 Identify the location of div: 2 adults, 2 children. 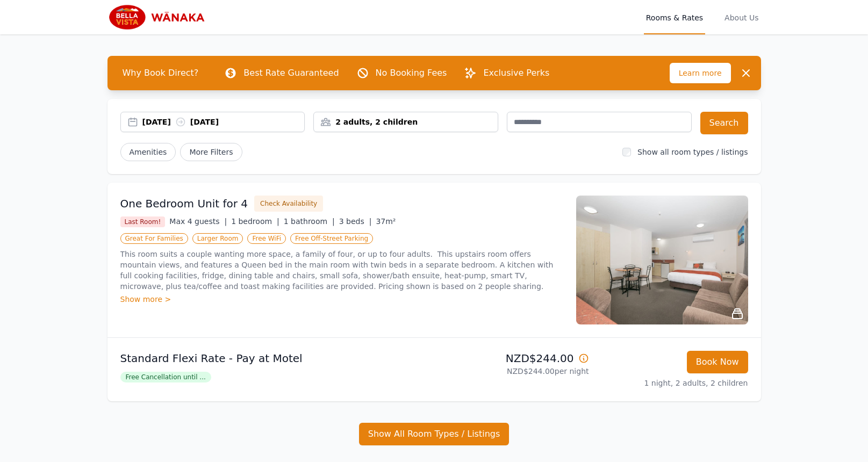
(406, 122).